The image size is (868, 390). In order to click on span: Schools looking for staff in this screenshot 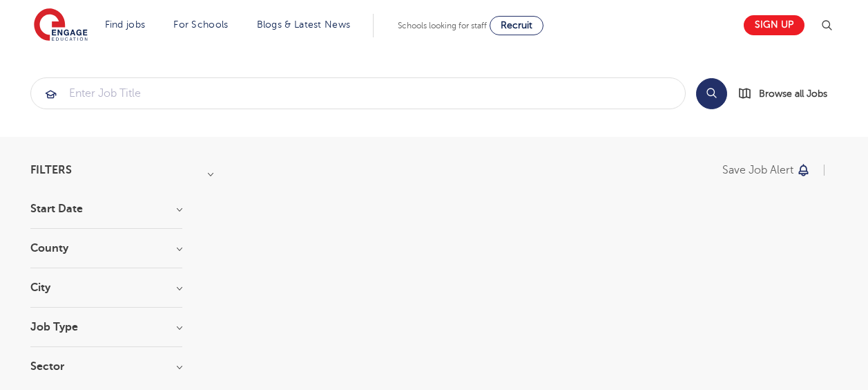, I will do `click(442, 25)`.